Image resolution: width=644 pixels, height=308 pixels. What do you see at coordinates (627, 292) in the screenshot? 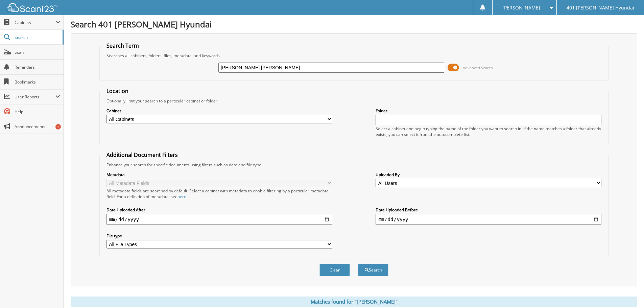
I see `div: Chat Widget` at bounding box center [627, 292].